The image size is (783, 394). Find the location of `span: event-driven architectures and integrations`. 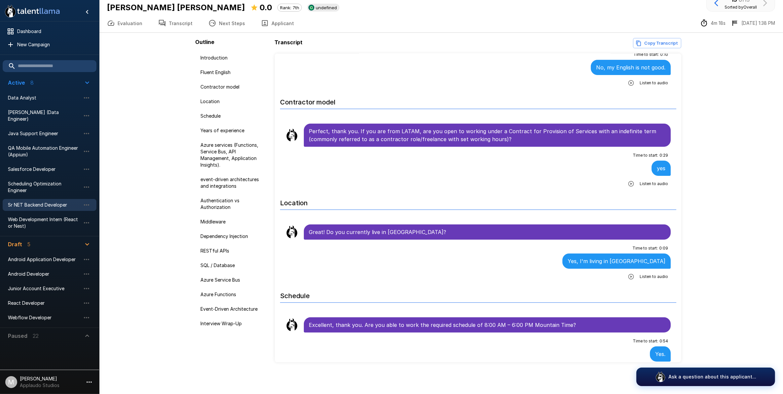

span: event-driven architectures and integrations is located at coordinates (234, 183).